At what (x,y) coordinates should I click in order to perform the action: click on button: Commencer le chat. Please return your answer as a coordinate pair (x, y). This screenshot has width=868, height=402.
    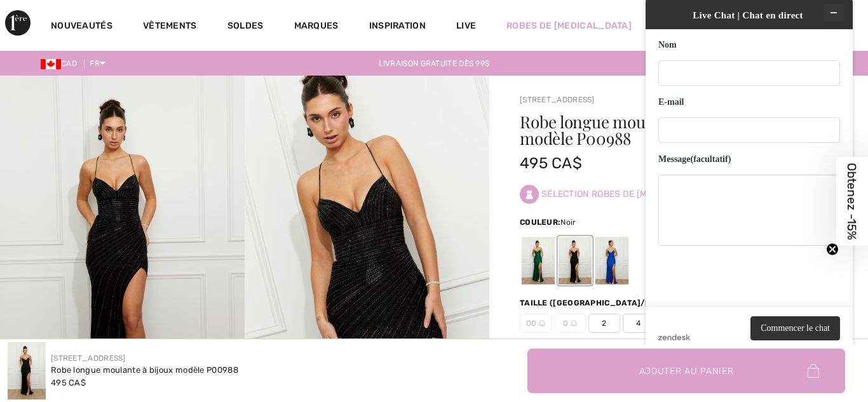
    Looking at the image, I should click on (165, 347).